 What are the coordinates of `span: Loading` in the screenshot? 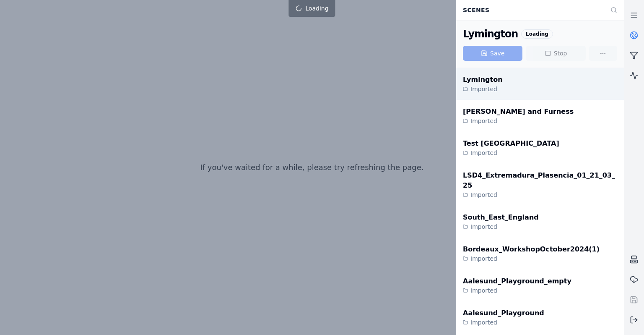 It's located at (317, 8).